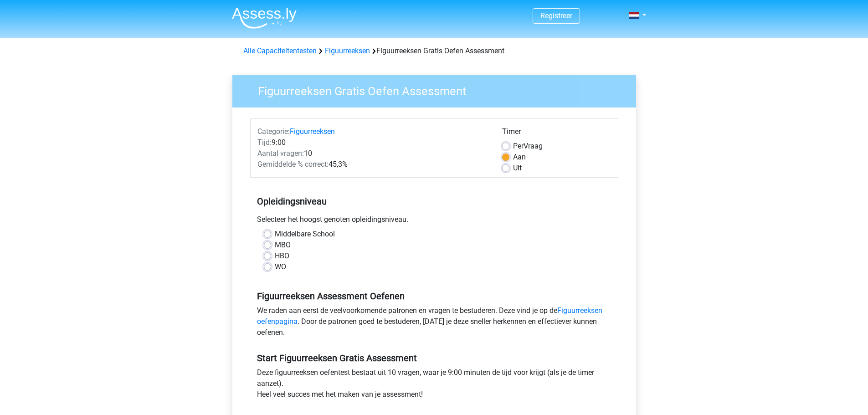 This screenshot has height=415, width=868. Describe the element at coordinates (517, 168) in the screenshot. I see `label: Uit` at that location.